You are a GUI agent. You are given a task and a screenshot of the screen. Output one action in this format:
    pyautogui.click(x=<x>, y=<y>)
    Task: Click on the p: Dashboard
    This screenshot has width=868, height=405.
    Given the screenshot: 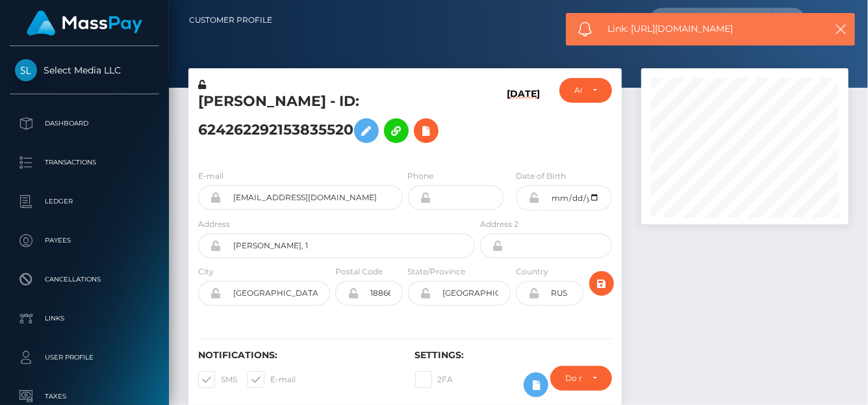 What is the action you would take?
    pyautogui.click(x=84, y=124)
    